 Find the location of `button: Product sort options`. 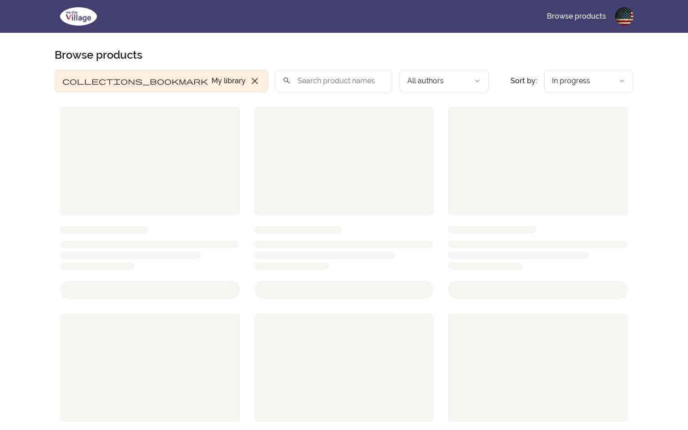

button: Product sort options is located at coordinates (589, 81).